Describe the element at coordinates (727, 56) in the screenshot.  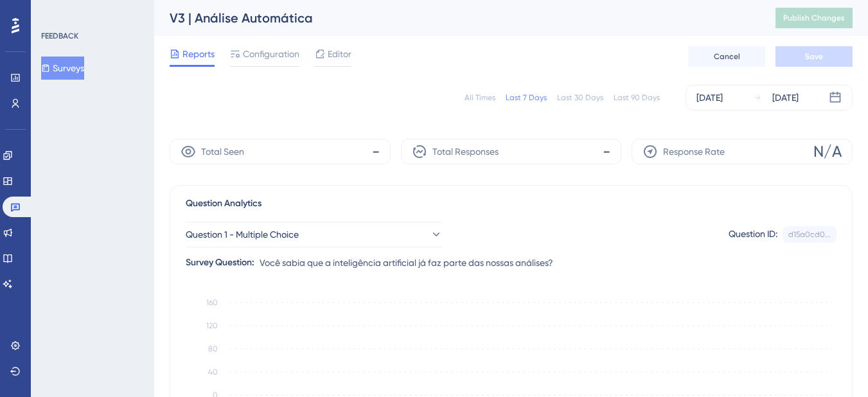
I see `span: Cancel` at that location.